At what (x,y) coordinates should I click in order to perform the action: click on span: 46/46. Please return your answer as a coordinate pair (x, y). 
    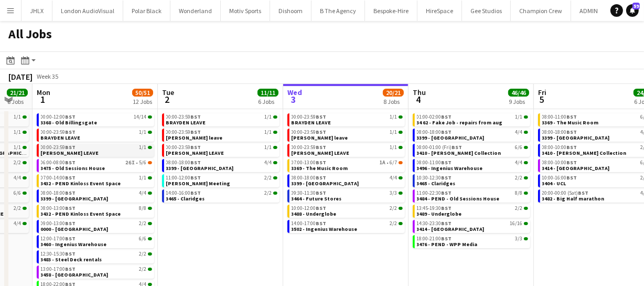
    Looking at the image, I should click on (519, 92).